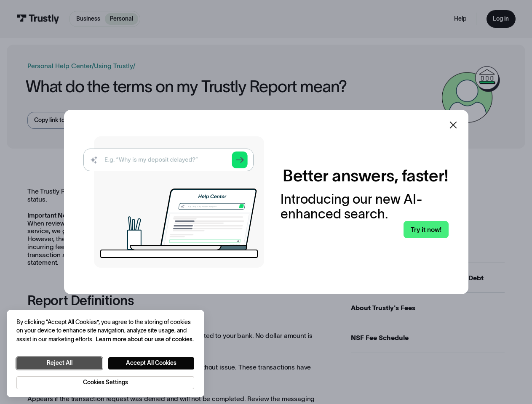 The width and height of the screenshot is (532, 404). I want to click on div: Cookie banner, so click(106, 354).